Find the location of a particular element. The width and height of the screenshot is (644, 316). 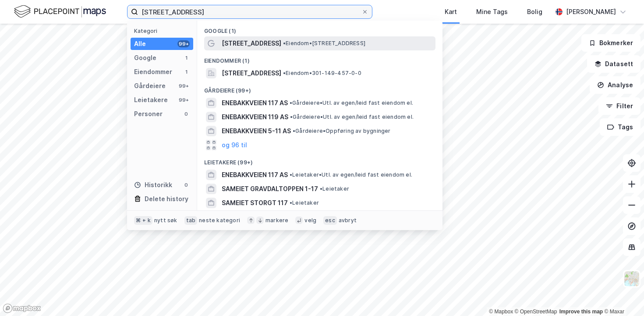

span: Gårdeiere • Oppføring av bygninger is located at coordinates (342, 131).